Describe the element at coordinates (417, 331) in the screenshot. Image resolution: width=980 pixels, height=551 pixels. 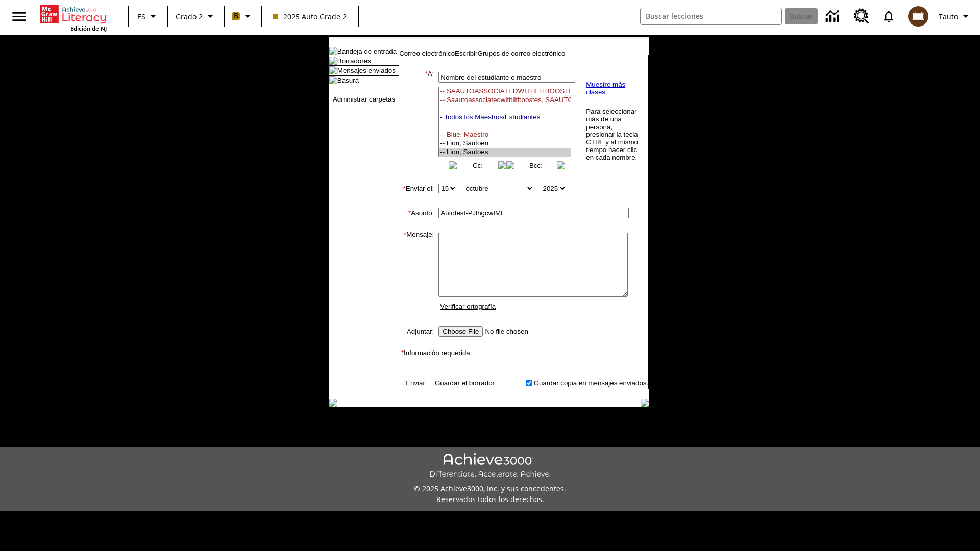
I see `td: Adjuntar:` at that location.